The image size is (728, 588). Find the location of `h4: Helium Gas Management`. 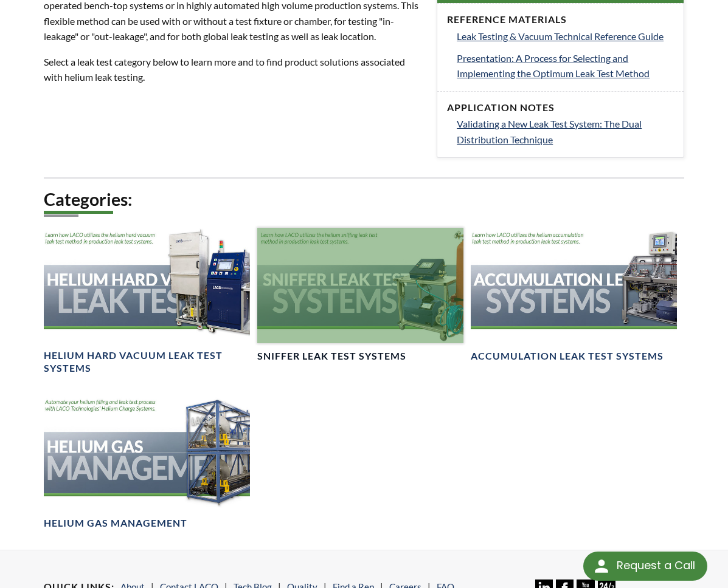

h4: Helium Gas Management is located at coordinates (115, 523).